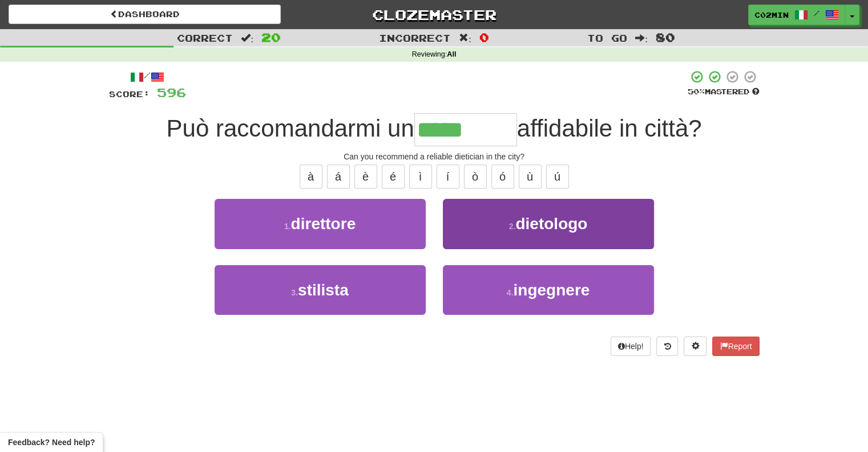 The width and height of the screenshot is (868, 452). Describe the element at coordinates (291, 128) in the screenshot. I see `span: Può raccomandarmi un` at that location.